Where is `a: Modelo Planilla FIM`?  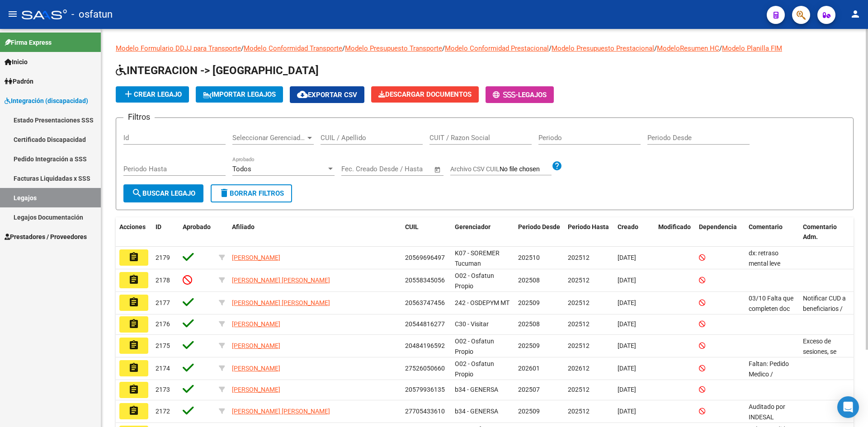 a: Modelo Planilla FIM is located at coordinates (752, 48).